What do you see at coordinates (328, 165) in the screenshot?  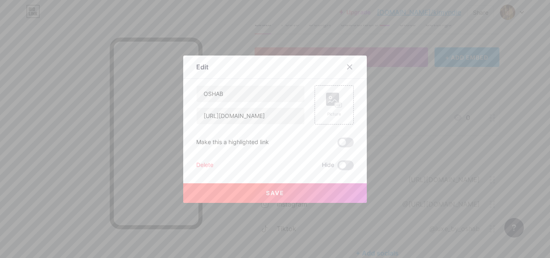 I see `span: Hide` at bounding box center [328, 165].